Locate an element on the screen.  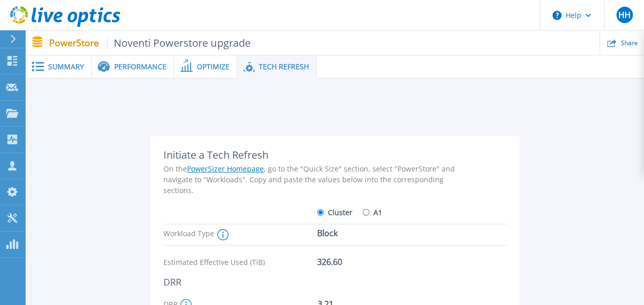
span: HH is located at coordinates (625, 15).